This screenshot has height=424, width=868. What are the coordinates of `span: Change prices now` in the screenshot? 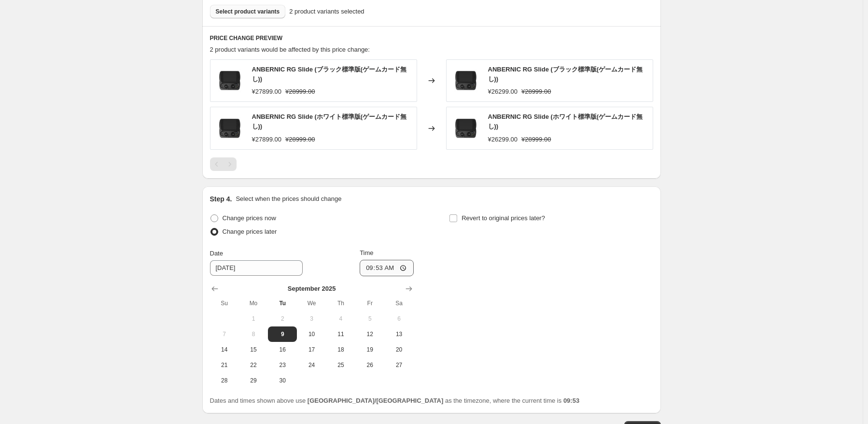 It's located at (249, 218).